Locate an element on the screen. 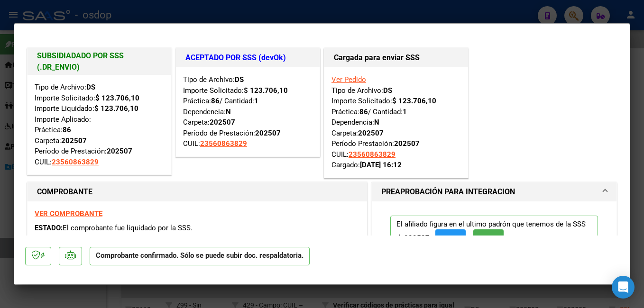  p: El afiliado figura en el ultimo padrón que tenemos de la SSS de is located at coordinates (494, 233).